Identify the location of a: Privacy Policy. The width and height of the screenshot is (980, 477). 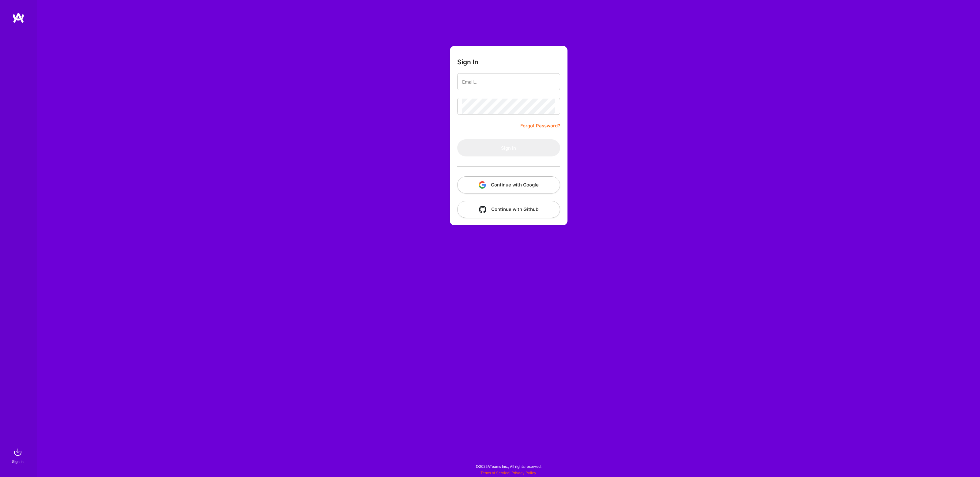
(523, 472).